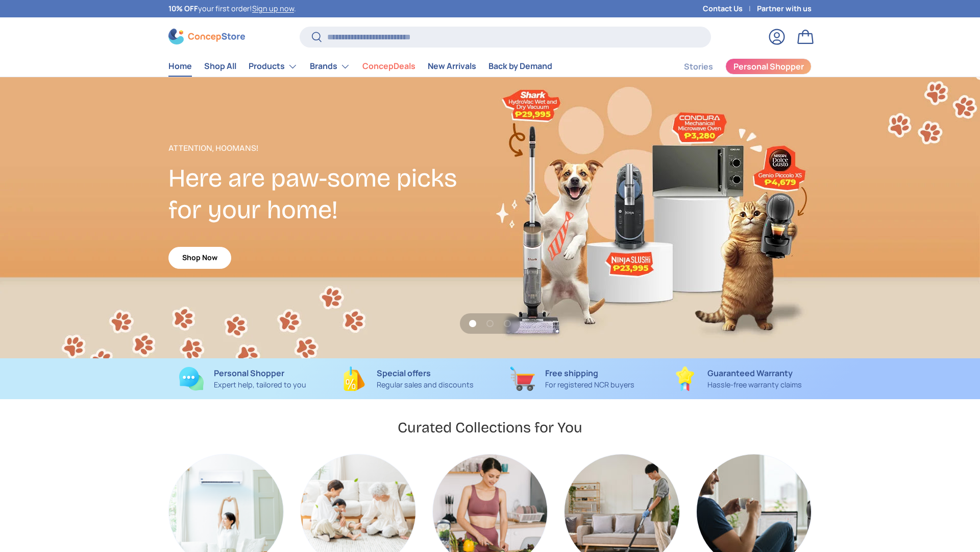 This screenshot has width=980, height=552. What do you see at coordinates (273, 67) in the screenshot?
I see `a: Products` at bounding box center [273, 67].